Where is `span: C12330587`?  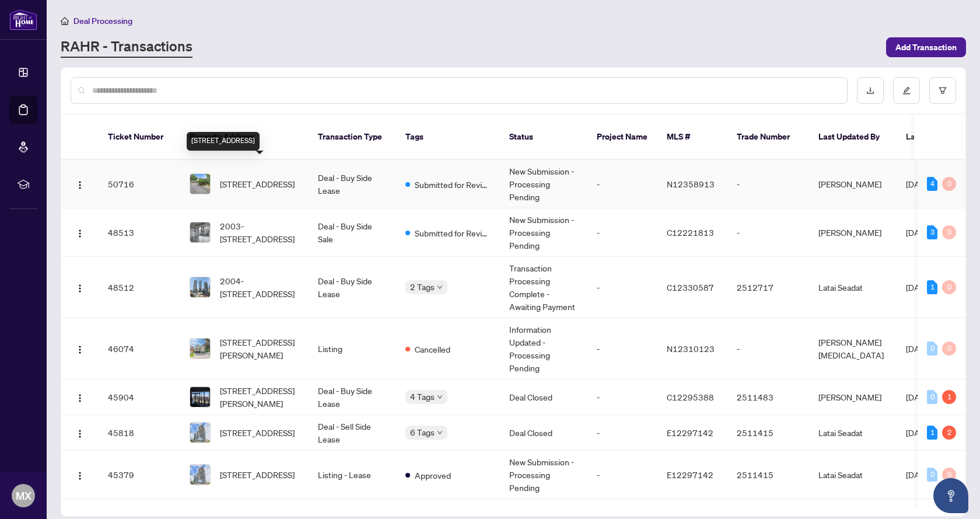
span: C12330587 is located at coordinates (690, 287).